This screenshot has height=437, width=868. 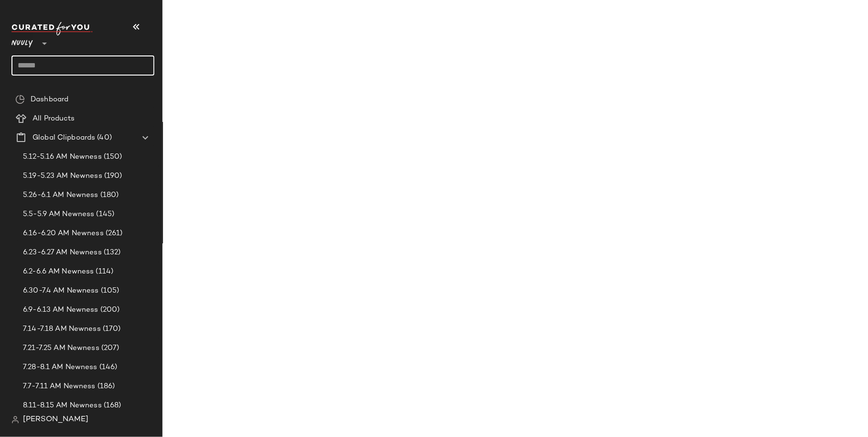 What do you see at coordinates (111, 329) in the screenshot?
I see `span: (170)` at bounding box center [111, 329].